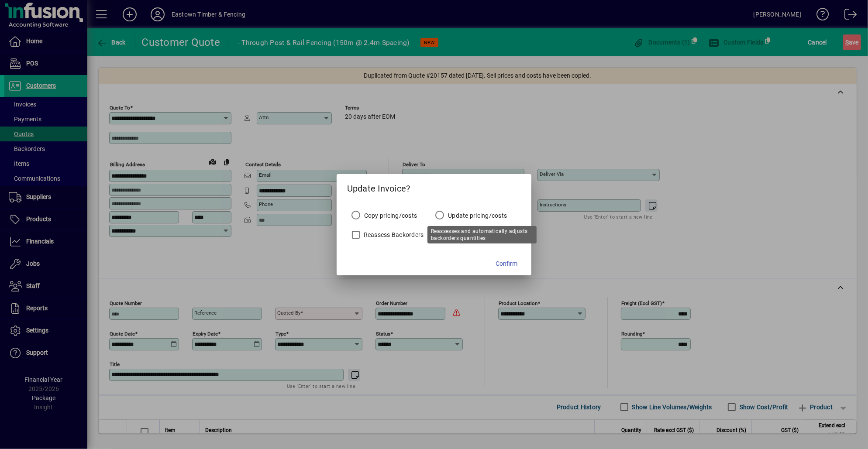 This screenshot has width=868, height=449. Describe the element at coordinates (507, 263) in the screenshot. I see `span: Confirm` at that location.